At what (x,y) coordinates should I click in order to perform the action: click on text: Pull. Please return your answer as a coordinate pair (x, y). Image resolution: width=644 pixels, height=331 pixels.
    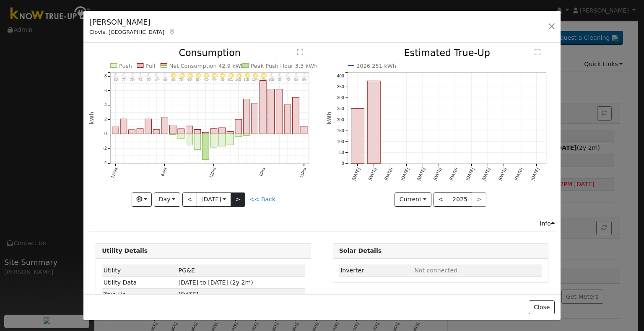
    Looking at the image, I should click on (150, 66).